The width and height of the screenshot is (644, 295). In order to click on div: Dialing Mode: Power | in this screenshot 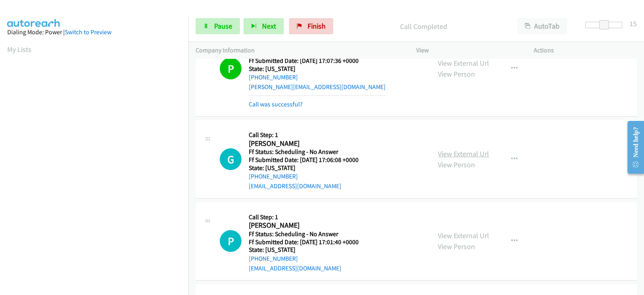, I will do `click(94, 32)`.